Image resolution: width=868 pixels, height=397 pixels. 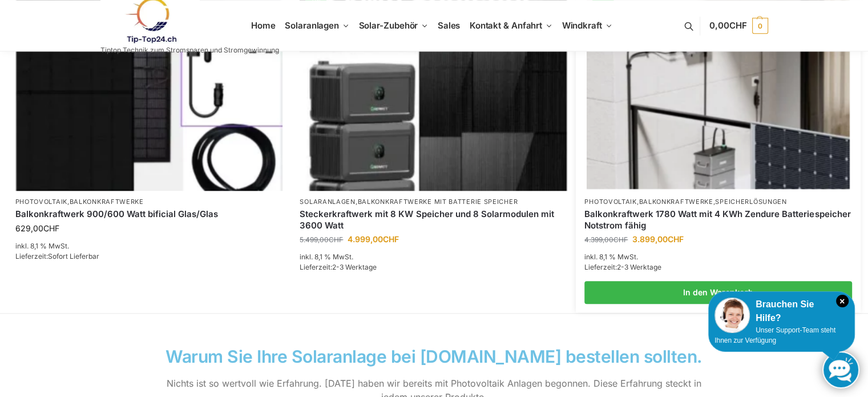 What do you see at coordinates (449, 25) in the screenshot?
I see `span: Sales` at bounding box center [449, 25].